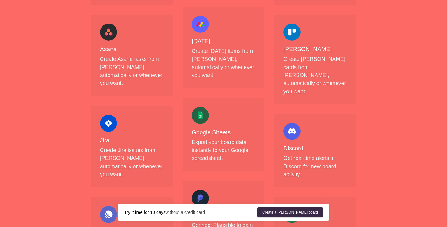  I want to click on p: Export your board data instantly to your Google spreadsheet., so click(224, 150).